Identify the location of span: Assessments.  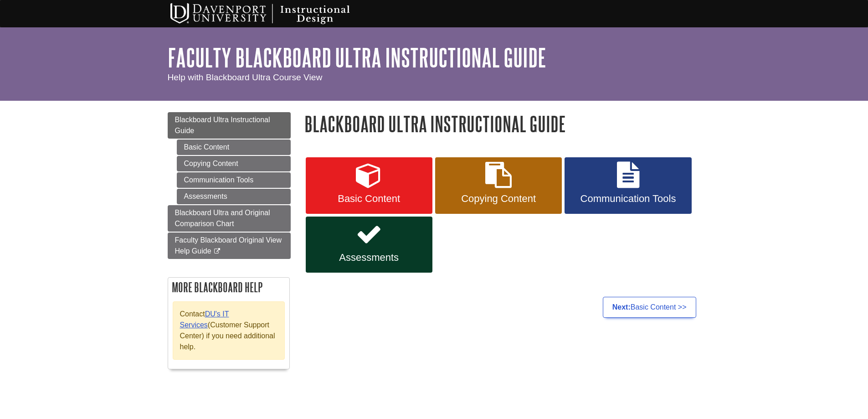
(369, 258).